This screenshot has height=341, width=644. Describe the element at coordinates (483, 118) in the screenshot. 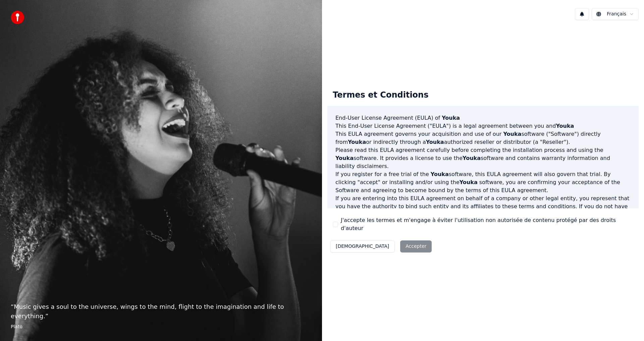

I see `h3: End-User License Agreement (EULA) of` at that location.